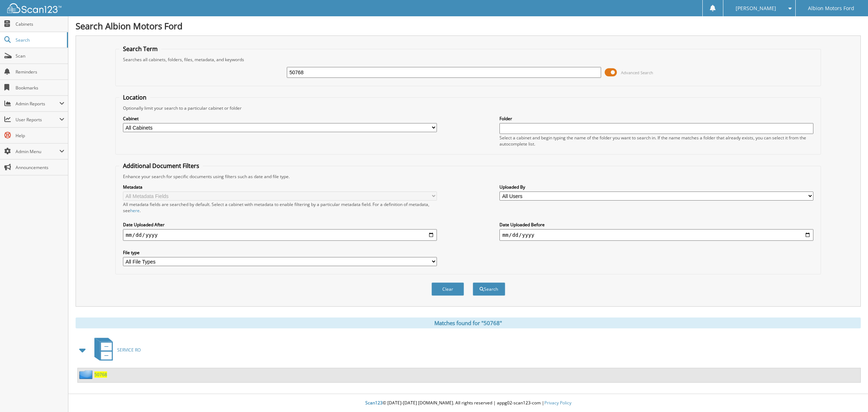 This screenshot has height=412, width=868. Describe the element at coordinates (40, 24) in the screenshot. I see `span: Cabinets` at that location.